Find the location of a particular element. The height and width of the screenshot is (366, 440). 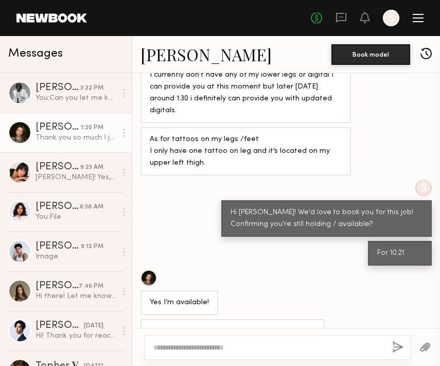

span: Messages is located at coordinates (35, 53).